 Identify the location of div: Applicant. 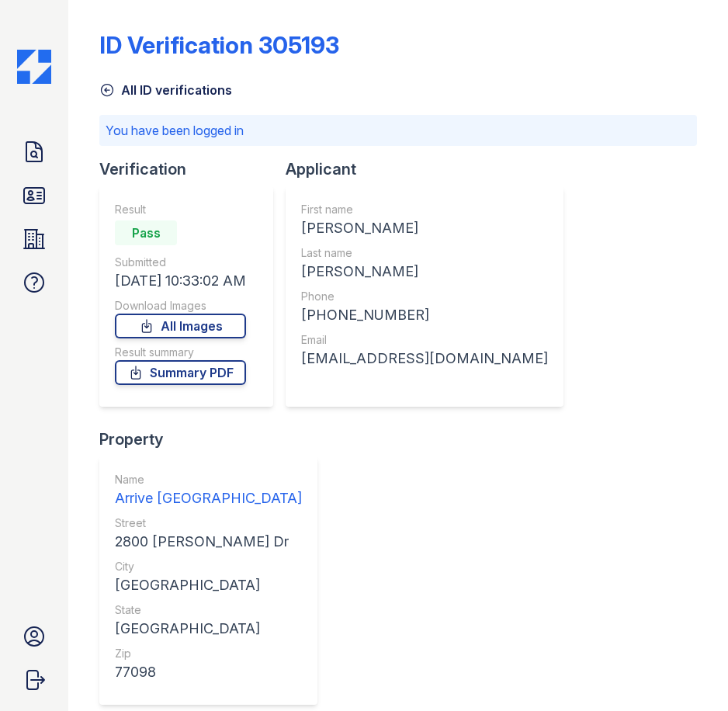
(431, 169).